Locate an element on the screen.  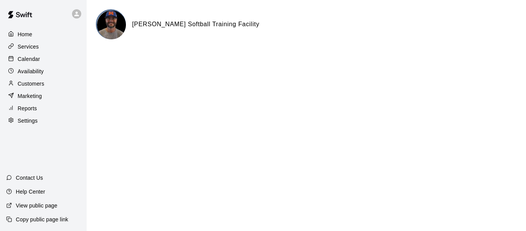
div: Settings is located at coordinates (43, 121).